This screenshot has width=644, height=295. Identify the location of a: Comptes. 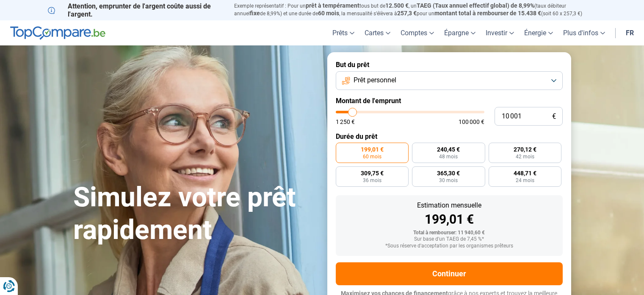
(418, 33).